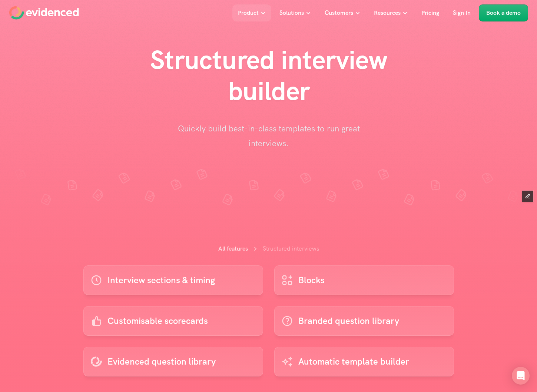 The image size is (537, 392). What do you see at coordinates (158, 321) in the screenshot?
I see `p: Customisable scorecards` at bounding box center [158, 321].